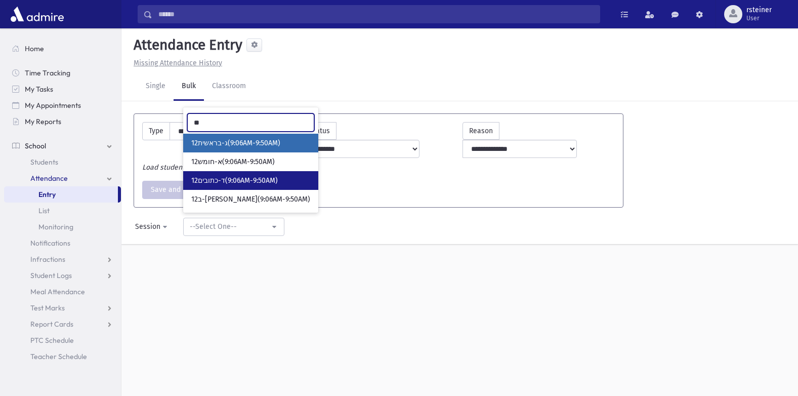 The height and width of the screenshot is (396, 798). I want to click on a: Students, so click(62, 162).